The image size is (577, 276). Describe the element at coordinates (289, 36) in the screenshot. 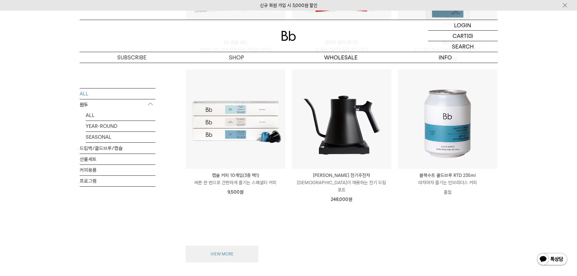

I see `img: 로고` at that location.